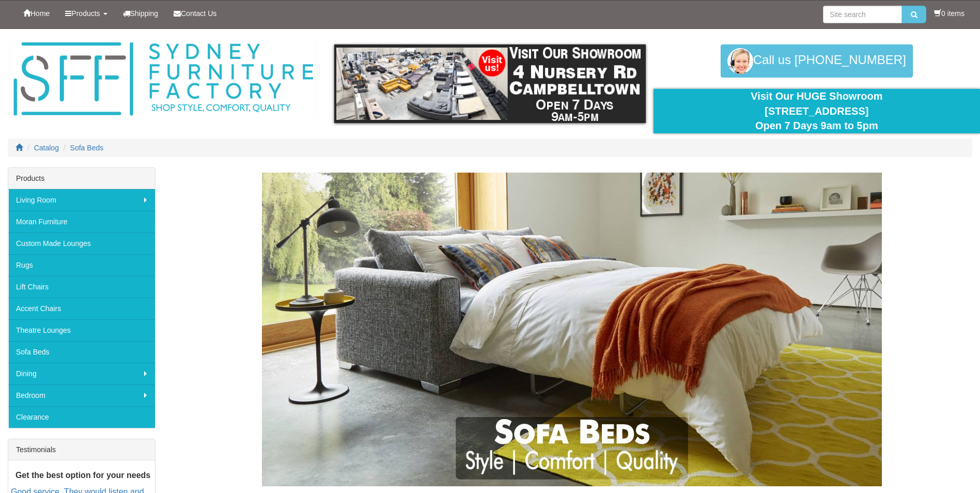  Describe the element at coordinates (81, 450) in the screenshot. I see `div: Testimonials` at that location.